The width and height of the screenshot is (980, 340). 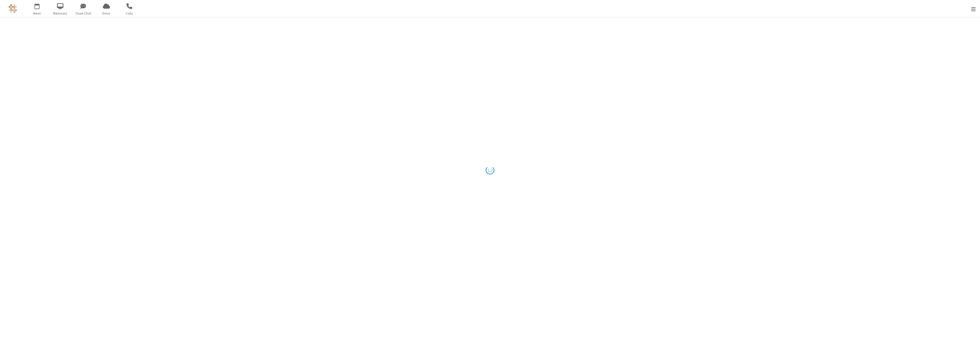 I want to click on img: QA Selenium DO NOT DELETE OR CHANGE, so click(x=13, y=9).